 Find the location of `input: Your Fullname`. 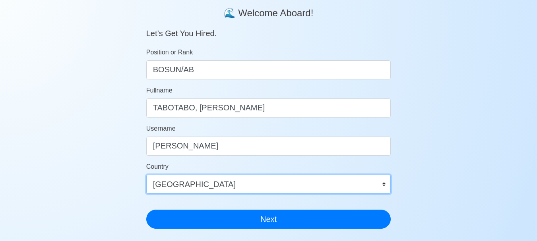

input: Your Fullname is located at coordinates (269, 108).